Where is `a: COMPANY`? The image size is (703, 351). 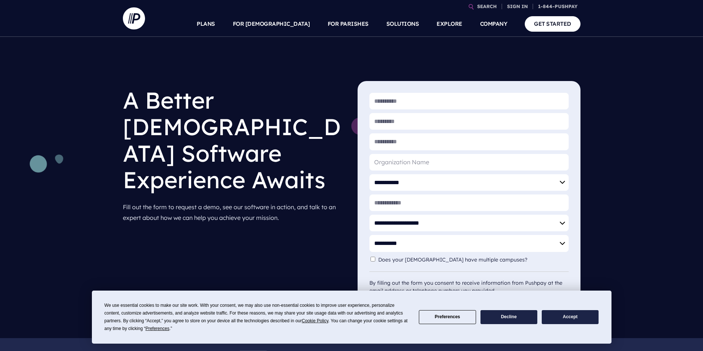
a: COMPANY is located at coordinates (493, 24).